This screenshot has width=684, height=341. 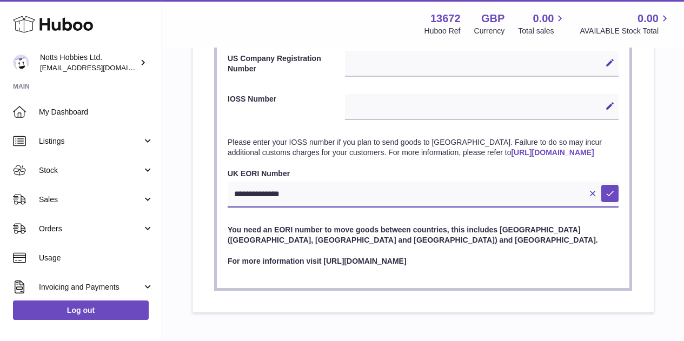 What do you see at coordinates (90, 229) in the screenshot?
I see `span: Orders` at bounding box center [90, 229].